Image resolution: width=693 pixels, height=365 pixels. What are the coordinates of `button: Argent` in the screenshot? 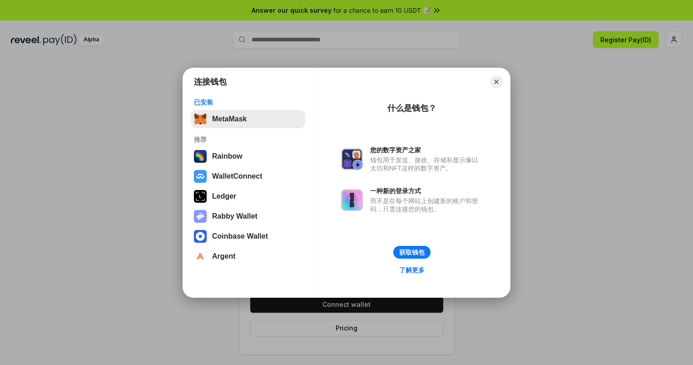 It's located at (248, 256).